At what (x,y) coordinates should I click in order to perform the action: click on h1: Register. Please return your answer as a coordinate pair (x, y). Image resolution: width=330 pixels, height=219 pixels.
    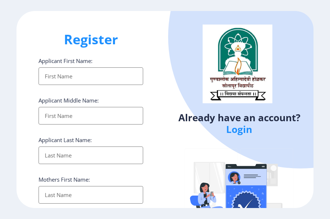
    Looking at the image, I should click on (91, 40).